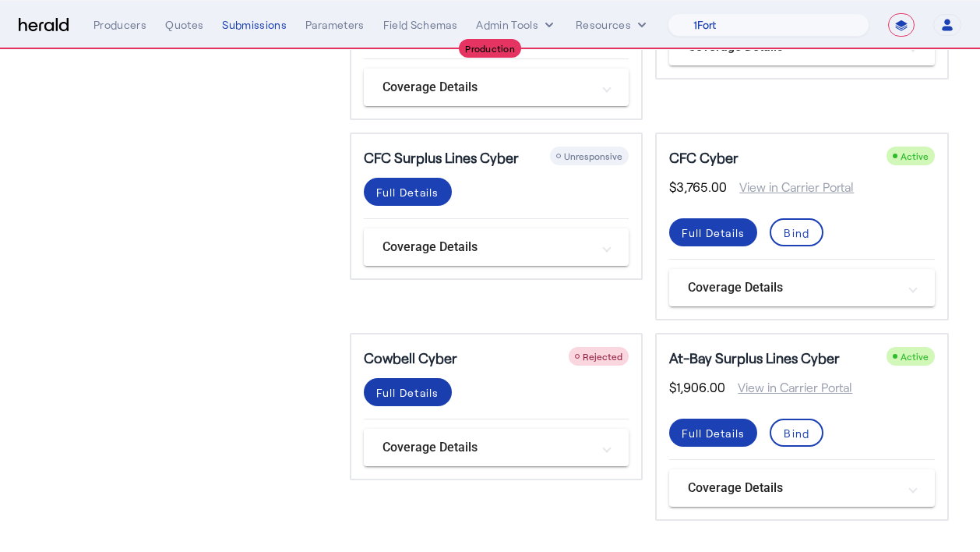  What do you see at coordinates (184, 25) in the screenshot?
I see `div: Quotes` at bounding box center [184, 25].